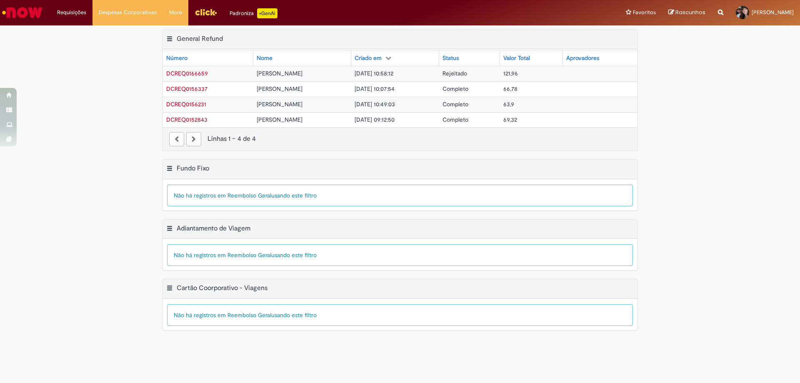 This screenshot has height=383, width=800. Describe the element at coordinates (170, 40) in the screenshot. I see `button: General Refund Menu de contexto` at that location.